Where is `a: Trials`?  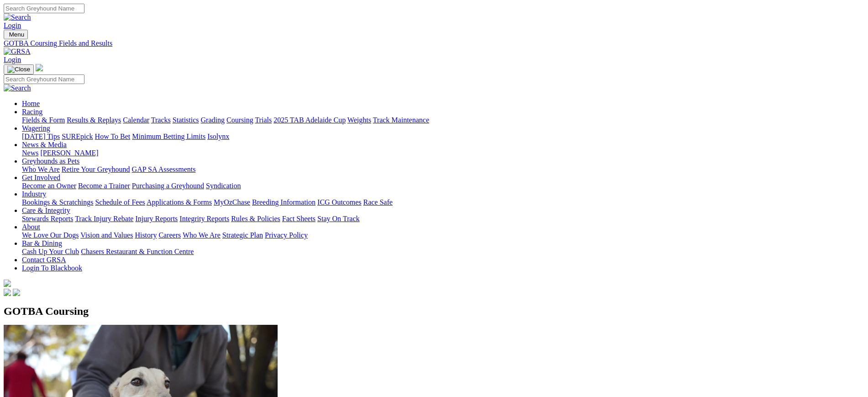
a: Trials is located at coordinates (263, 120).